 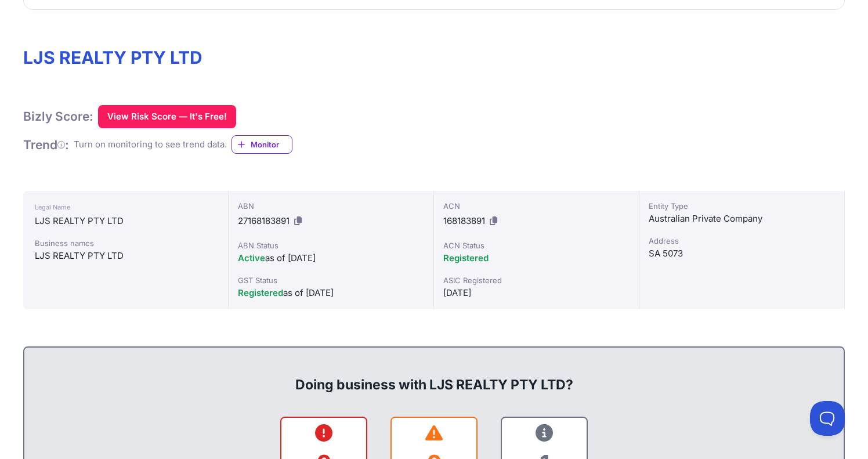 I want to click on a: Monitor, so click(x=261, y=145).